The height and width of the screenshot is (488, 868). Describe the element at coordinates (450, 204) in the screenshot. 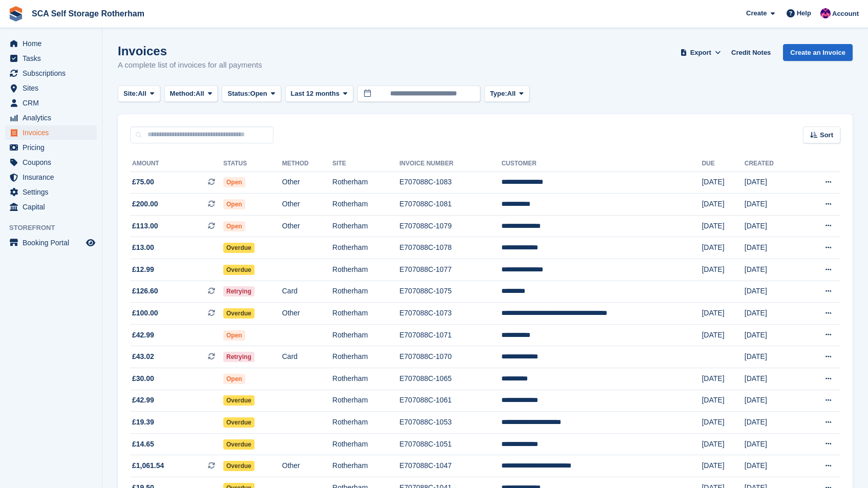

I see `td: E707088C-1081` at that location.